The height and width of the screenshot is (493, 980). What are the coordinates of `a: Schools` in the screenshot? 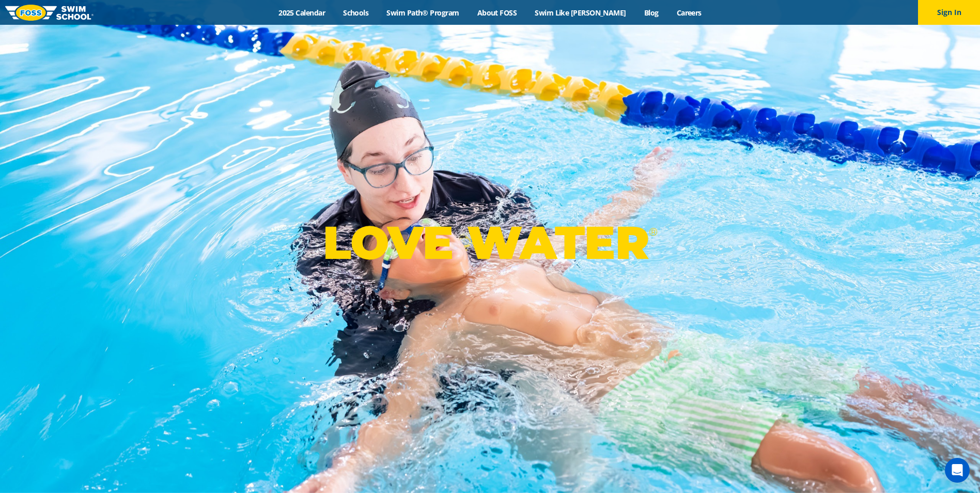 It's located at (356, 12).